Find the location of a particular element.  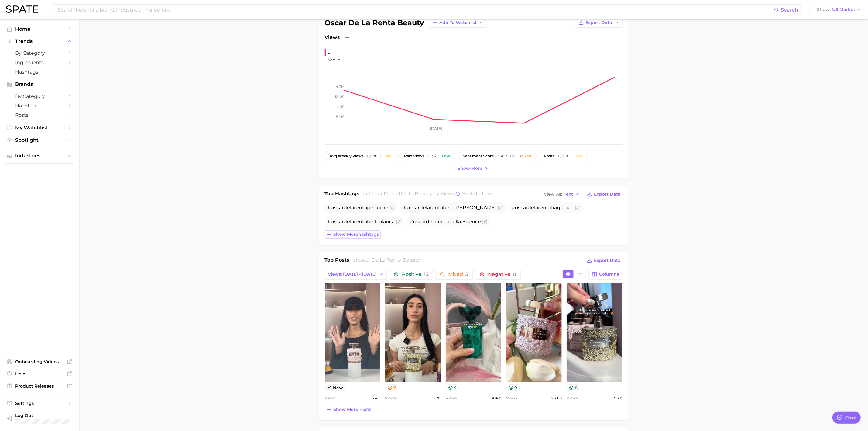

span: 7.4 / 10 is located at coordinates (506, 156).